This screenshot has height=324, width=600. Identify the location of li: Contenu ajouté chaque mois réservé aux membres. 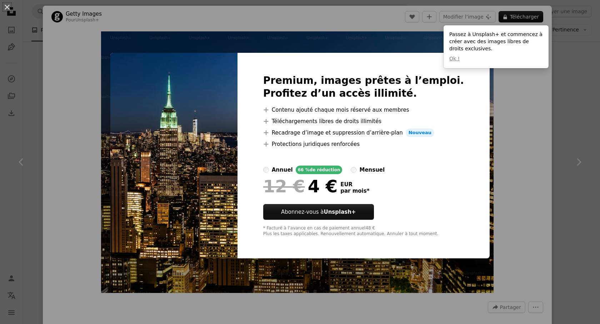
(364, 110).